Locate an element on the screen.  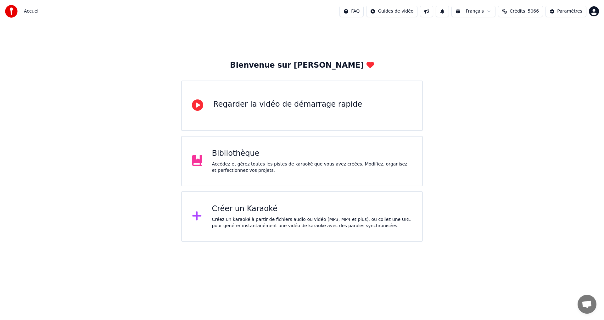
div: Regarder la vidéo de démarrage rapide is located at coordinates (288, 105).